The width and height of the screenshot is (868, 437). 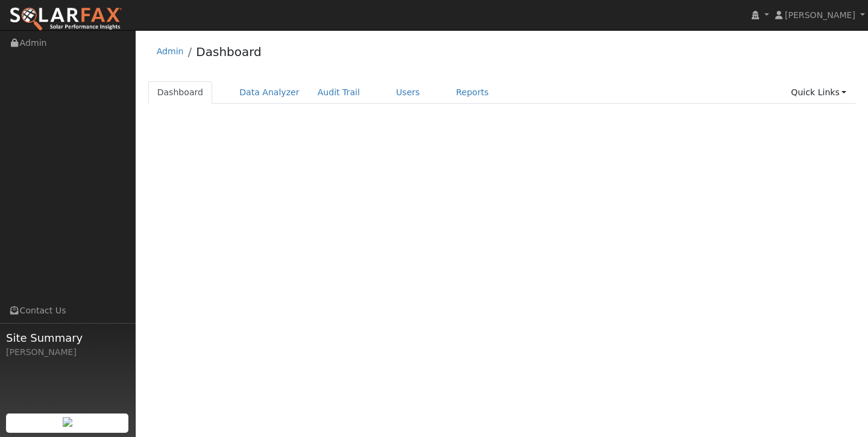 I want to click on a: Data Analyzer, so click(x=269, y=92).